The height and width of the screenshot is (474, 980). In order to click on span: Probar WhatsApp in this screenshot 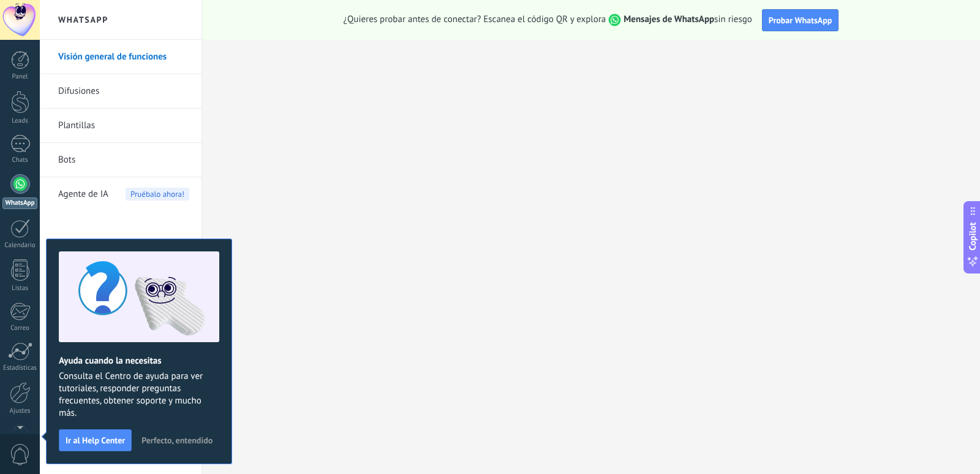, I will do `click(801, 20)`.